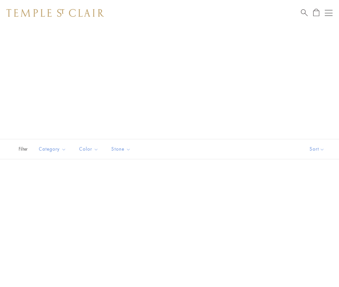 The height and width of the screenshot is (287, 339). What do you see at coordinates (316, 13) in the screenshot?
I see `a: Open Shopping Bag` at bounding box center [316, 13].